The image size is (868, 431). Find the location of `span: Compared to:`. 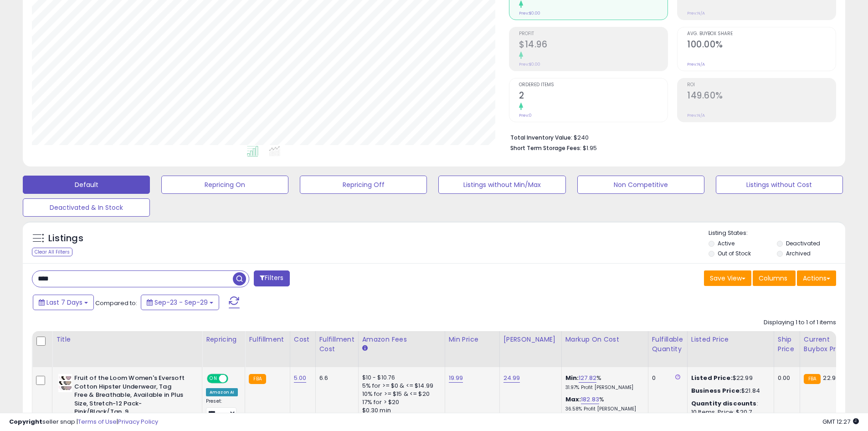

span: Compared to: is located at coordinates (116, 303).